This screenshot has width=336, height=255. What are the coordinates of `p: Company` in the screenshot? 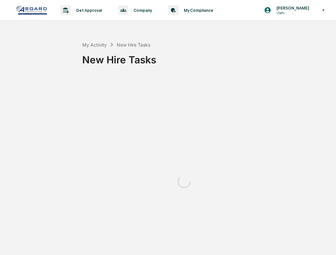 It's located at (142, 10).